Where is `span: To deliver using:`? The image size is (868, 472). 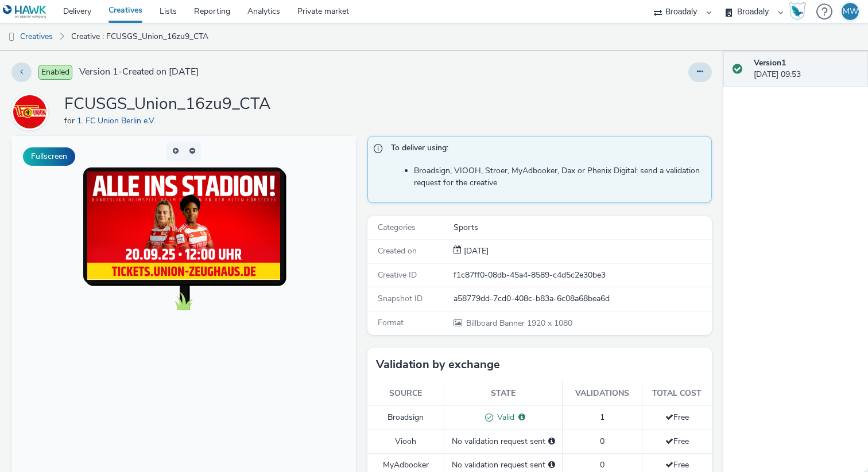
span: To deliver using: is located at coordinates (545, 150).